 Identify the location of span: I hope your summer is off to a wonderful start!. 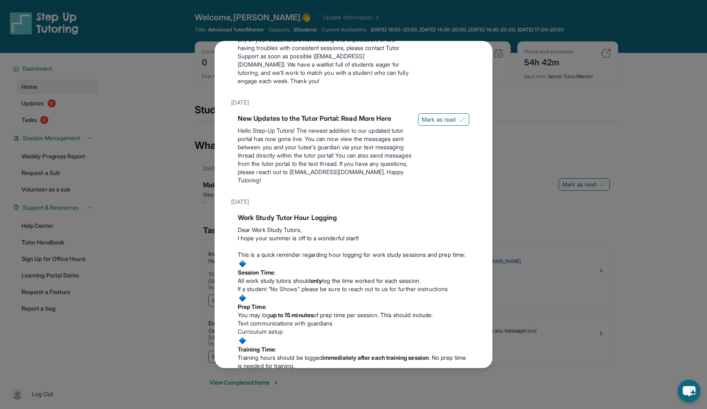
(298, 238).